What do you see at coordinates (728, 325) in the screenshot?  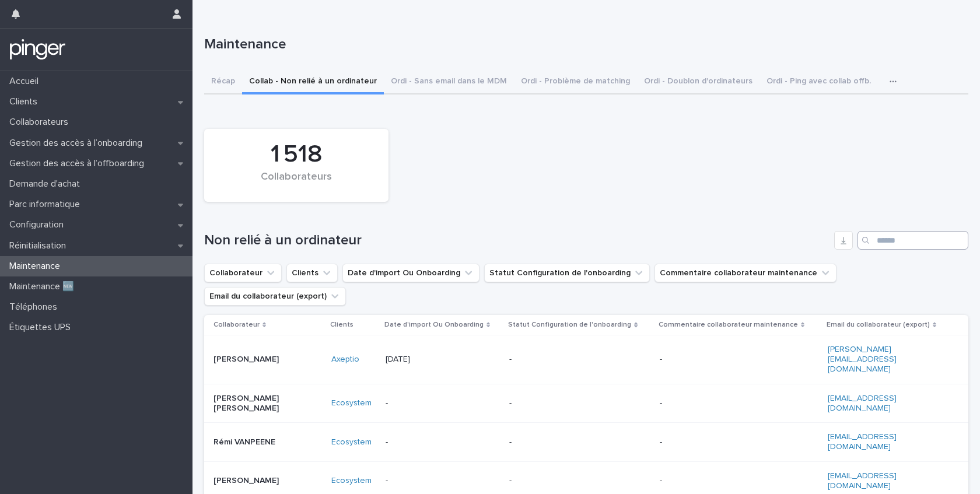 I see `p: Commentaire collaborateur maintenance` at bounding box center [728, 325].